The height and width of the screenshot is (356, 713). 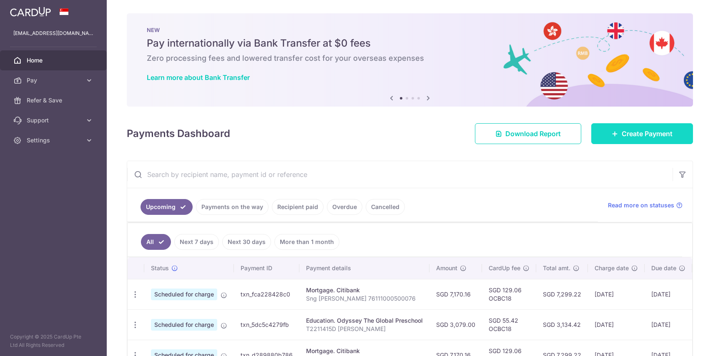 What do you see at coordinates (447, 268) in the screenshot?
I see `span: Amount` at bounding box center [447, 268].